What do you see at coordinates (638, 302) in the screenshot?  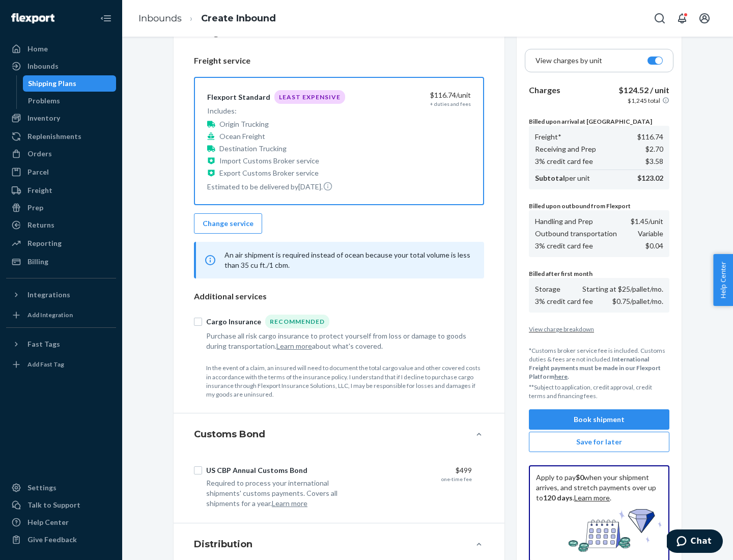 I see `p: $0.75/pallet/mo.` at bounding box center [638, 302].